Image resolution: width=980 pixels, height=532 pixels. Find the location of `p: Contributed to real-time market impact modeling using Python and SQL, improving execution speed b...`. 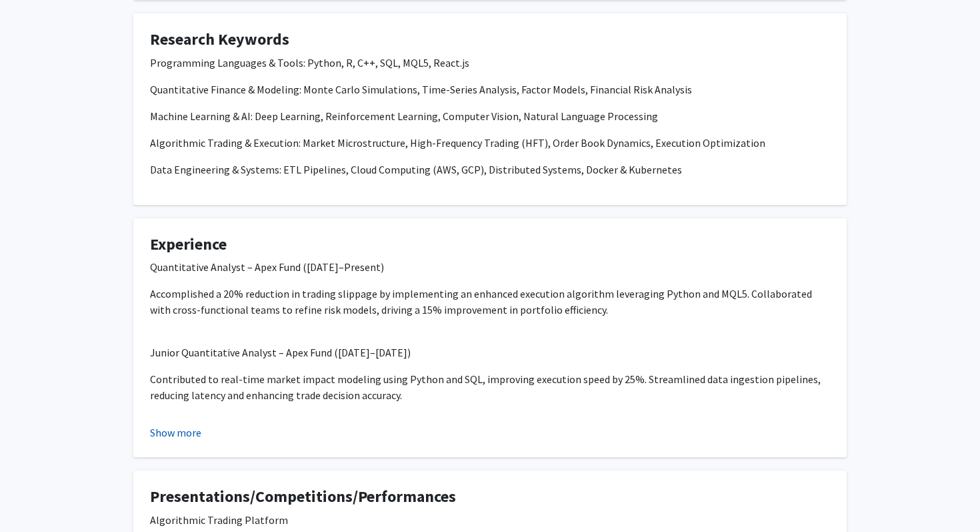

p: Contributed to real-time market impact modeling using Python and SQL, improving execution speed b... is located at coordinates (490, 387).